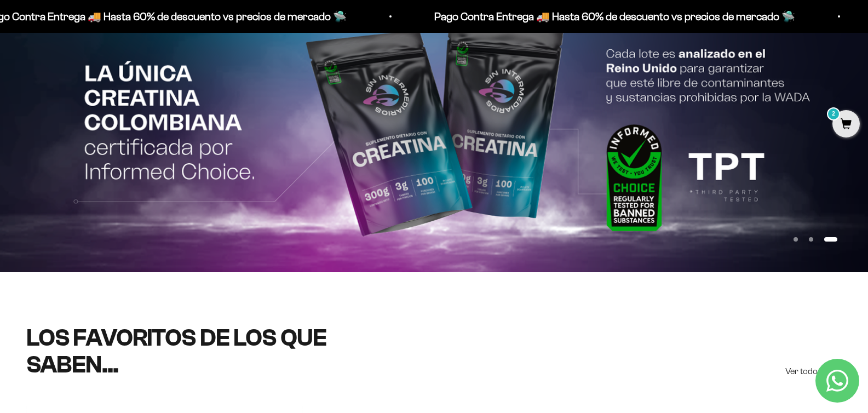 Image resolution: width=868 pixels, height=413 pixels. I want to click on a: 2, so click(846, 125).